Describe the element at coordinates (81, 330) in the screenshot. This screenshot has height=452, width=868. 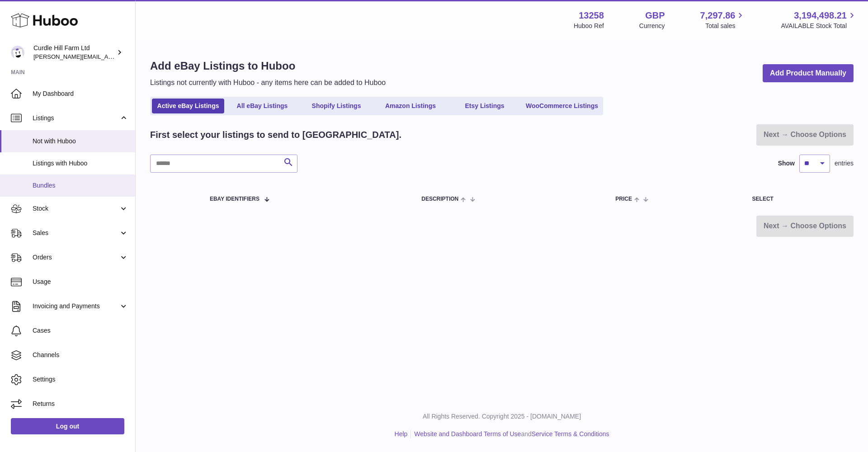
I see `span: Cases` at that location.